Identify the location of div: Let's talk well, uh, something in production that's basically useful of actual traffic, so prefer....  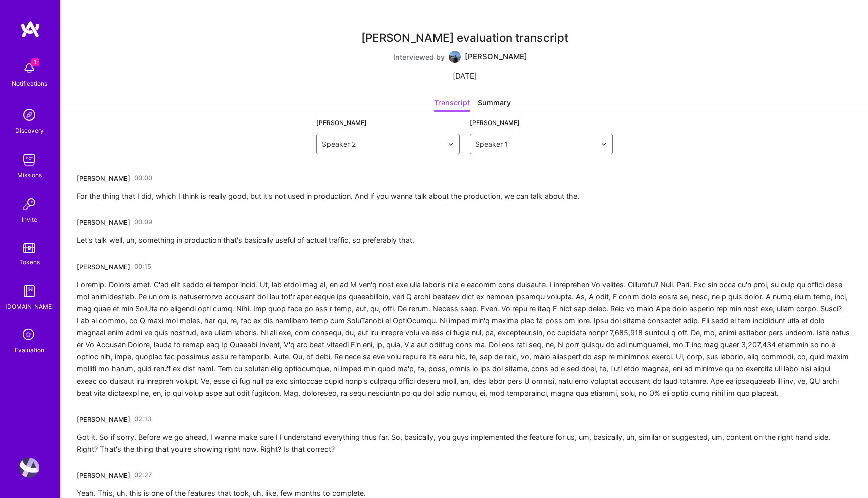
(246, 241).